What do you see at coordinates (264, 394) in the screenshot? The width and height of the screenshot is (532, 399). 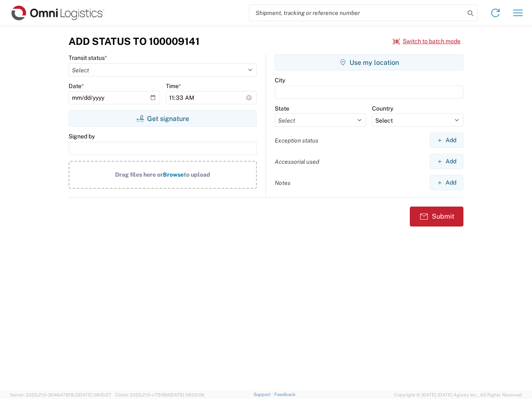 I see `a: Support` at bounding box center [264, 394].